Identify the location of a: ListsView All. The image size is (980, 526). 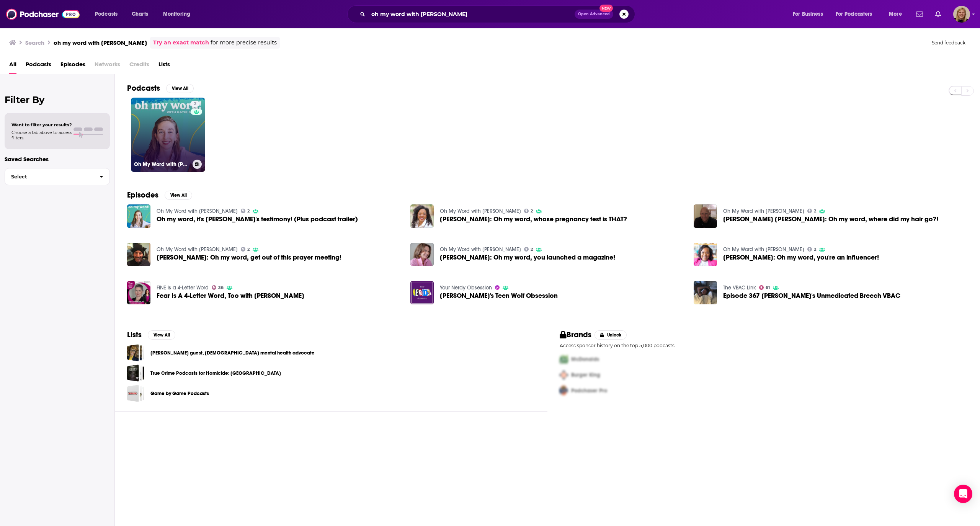
(151, 335).